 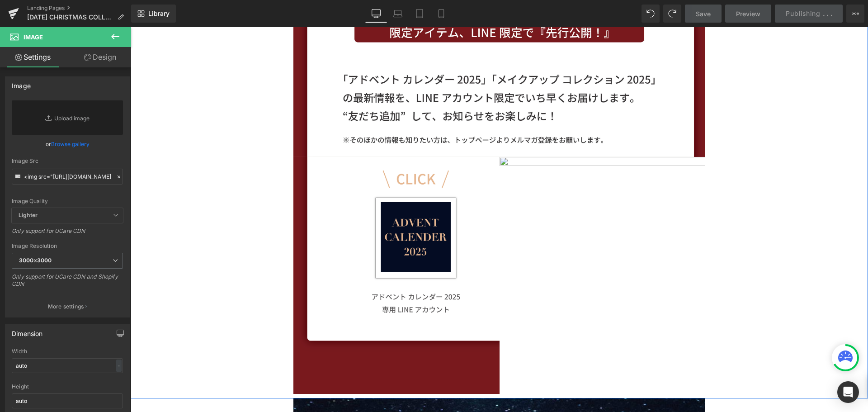 I want to click on div: Dimension, so click(x=27, y=331).